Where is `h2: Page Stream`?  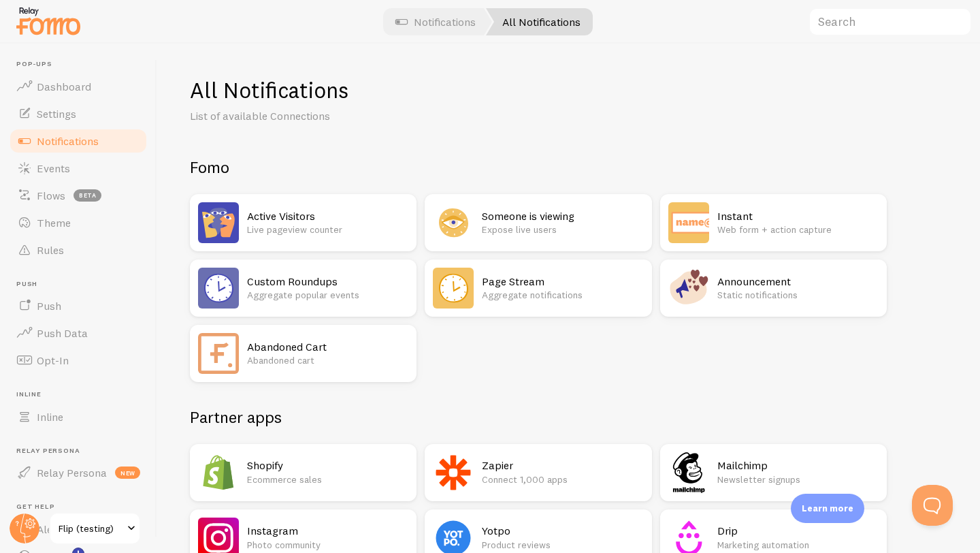
h2: Page Stream is located at coordinates (562, 281).